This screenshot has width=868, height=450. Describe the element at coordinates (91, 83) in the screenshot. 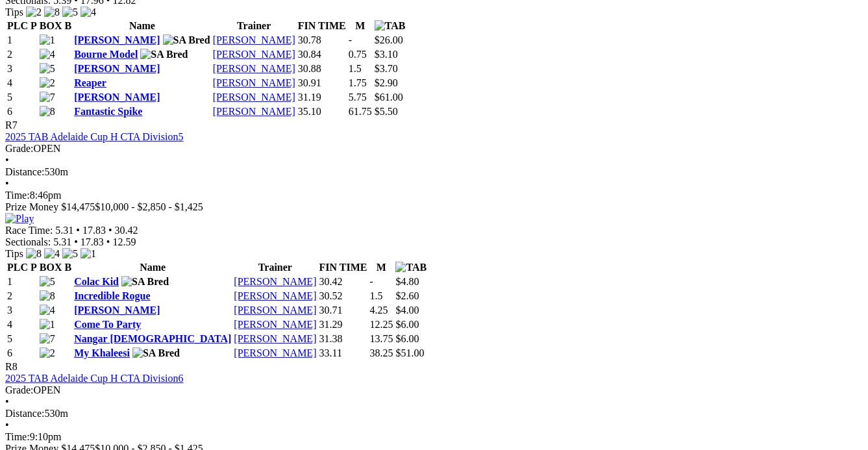

I see `a: Reaper` at that location.